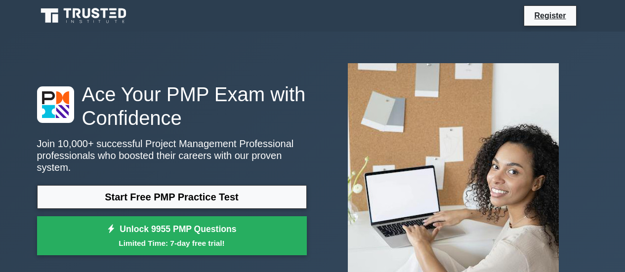  I want to click on h1: Ace Your PMP Exam with Confidence, so click(172, 106).